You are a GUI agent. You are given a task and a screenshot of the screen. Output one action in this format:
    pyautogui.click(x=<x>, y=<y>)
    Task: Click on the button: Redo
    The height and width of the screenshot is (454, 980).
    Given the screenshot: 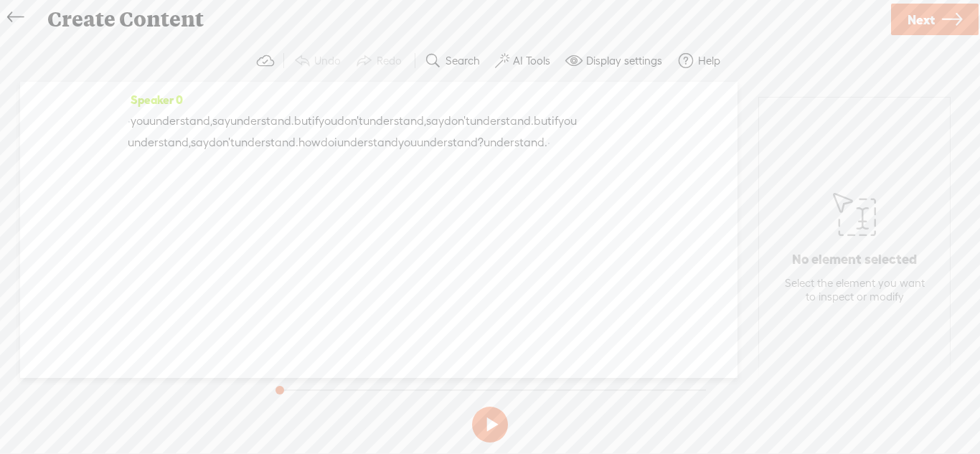 What is the action you would take?
    pyautogui.click(x=380, y=61)
    